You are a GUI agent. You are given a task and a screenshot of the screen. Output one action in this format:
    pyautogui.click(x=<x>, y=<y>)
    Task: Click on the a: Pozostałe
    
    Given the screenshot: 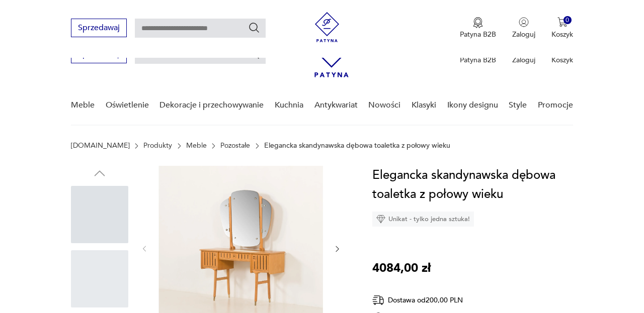 What is the action you would take?
    pyautogui.click(x=235, y=146)
    